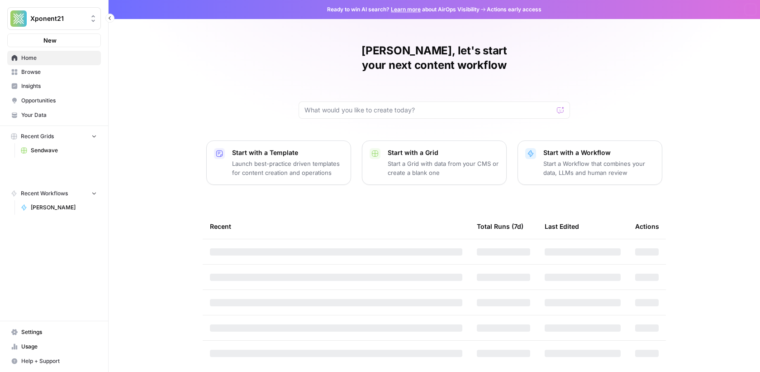 This screenshot has height=372, width=760. I want to click on span: Insights, so click(59, 86).